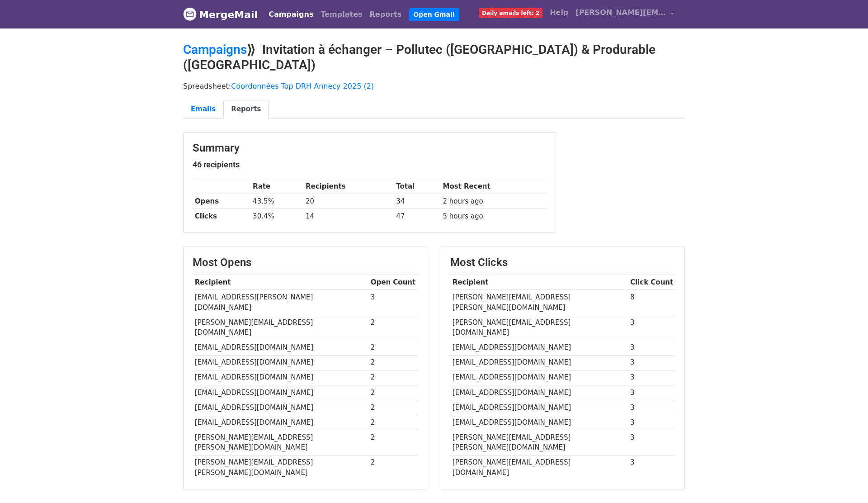 Image resolution: width=868 pixels, height=503 pixels. What do you see at coordinates (433, 15) in the screenshot?
I see `a: Open Gmail` at bounding box center [433, 15].